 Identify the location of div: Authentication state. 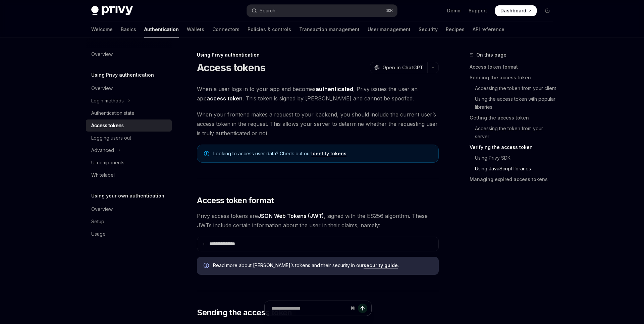
(113, 113).